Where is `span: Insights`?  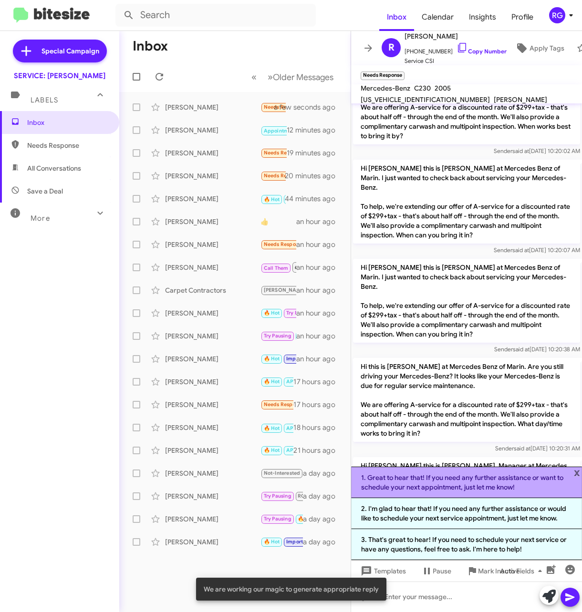
span: Insights is located at coordinates (482, 17).